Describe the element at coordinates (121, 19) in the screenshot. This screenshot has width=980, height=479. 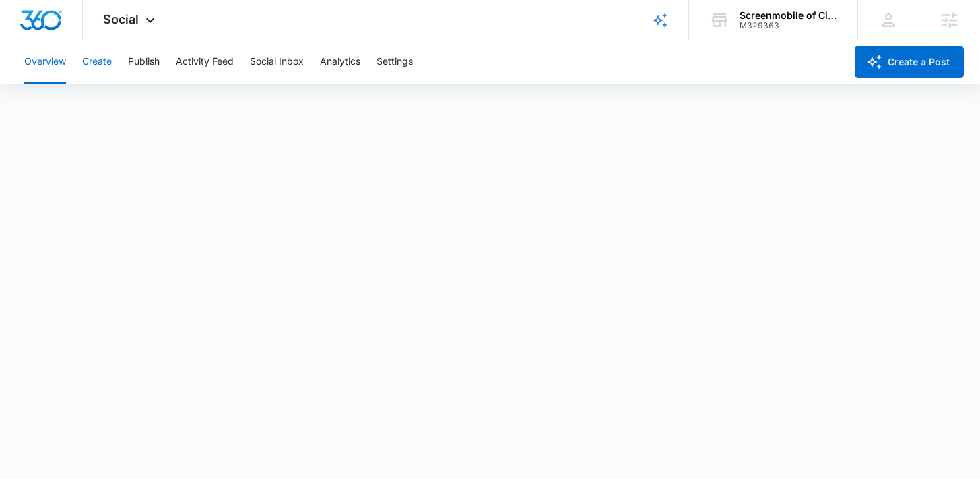
I see `span: Social` at that location.